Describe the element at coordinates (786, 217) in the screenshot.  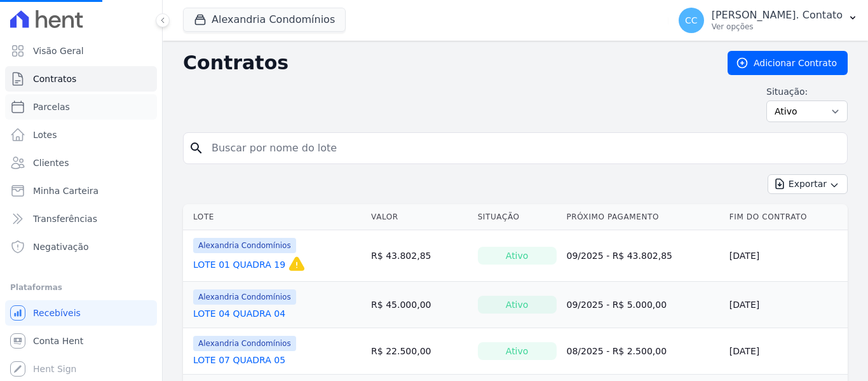
I see `th: Fim do Contrato` at that location.